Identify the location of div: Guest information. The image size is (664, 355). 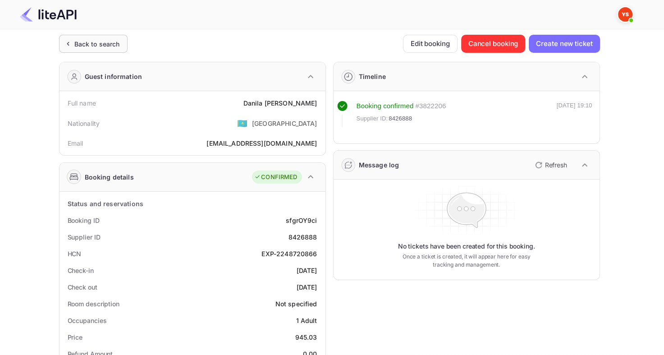
(114, 76).